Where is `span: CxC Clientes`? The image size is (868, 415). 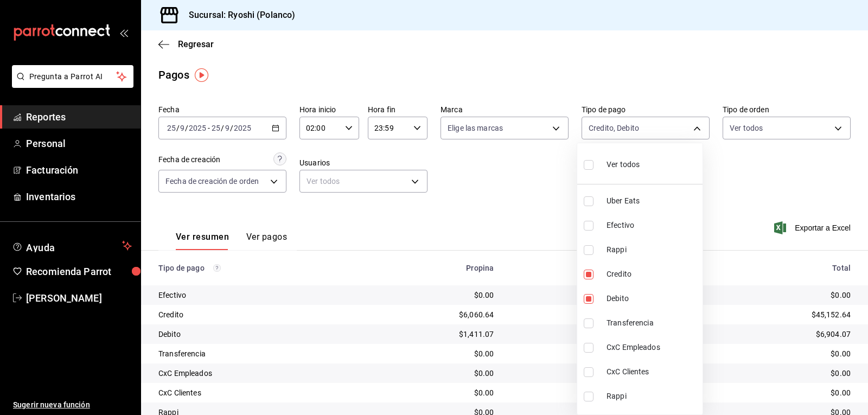 span: CxC Clientes is located at coordinates (652, 371).